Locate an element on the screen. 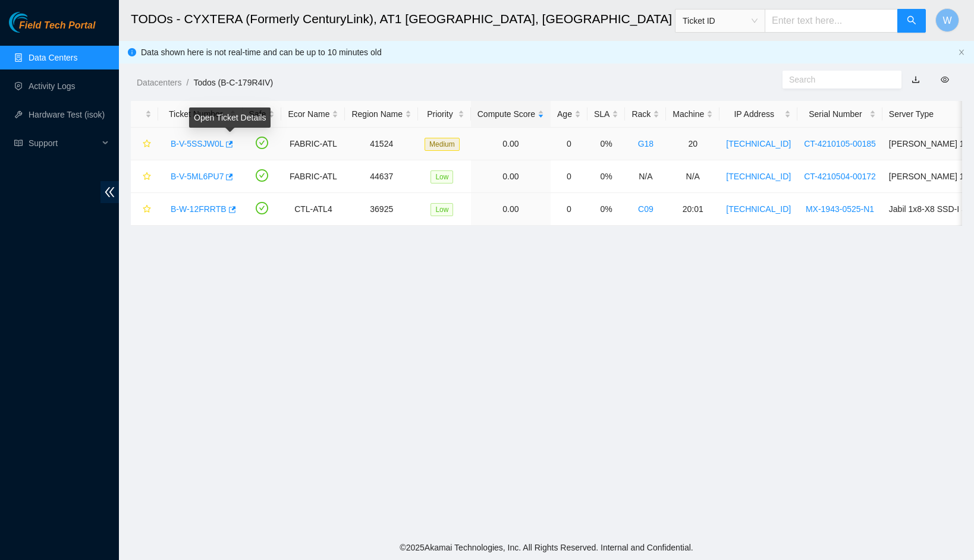 The image size is (974, 560). a: CT-4210504-00172 is located at coordinates (840, 177).